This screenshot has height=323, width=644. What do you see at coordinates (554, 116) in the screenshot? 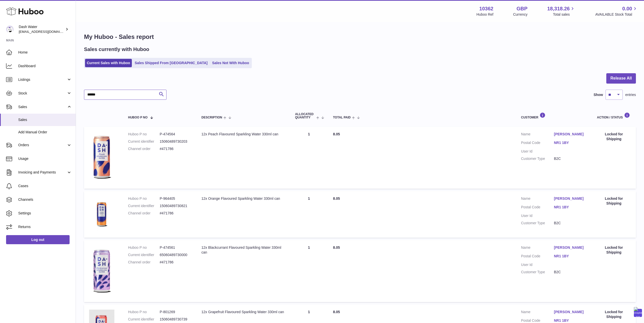
I see `div: Customer` at bounding box center [554, 116].